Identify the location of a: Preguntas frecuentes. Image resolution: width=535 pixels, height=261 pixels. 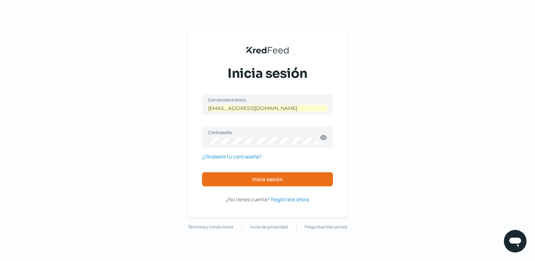
(326, 227).